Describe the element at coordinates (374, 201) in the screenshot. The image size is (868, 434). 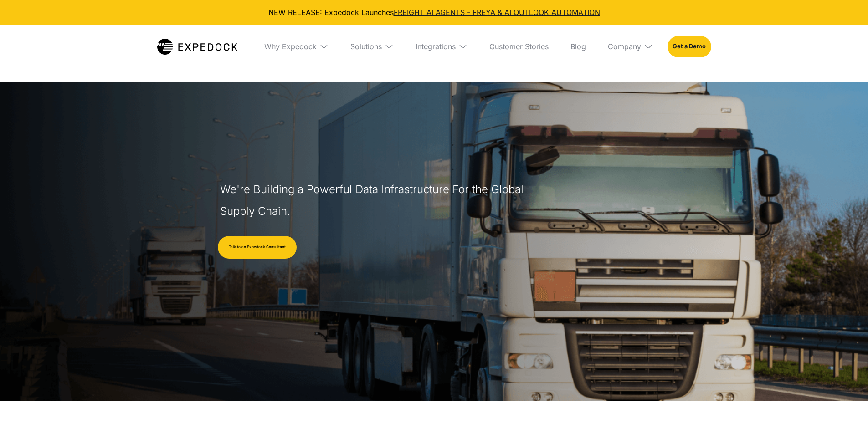
I see `h1: We're Building a Powerful Data Infrastructure For the Global Supply Chain.` at that location.